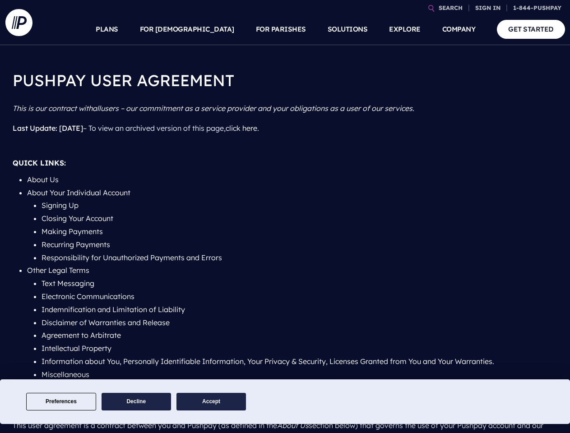  Describe the element at coordinates (132, 258) in the screenshot. I see `a: Responsibility for Unauthorized Payments and Errors` at that location.